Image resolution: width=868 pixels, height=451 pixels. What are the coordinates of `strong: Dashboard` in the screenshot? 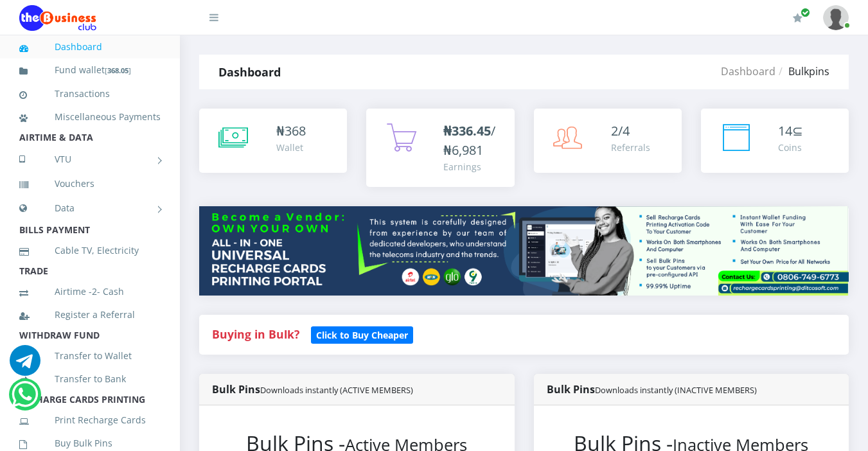 It's located at (249, 72).